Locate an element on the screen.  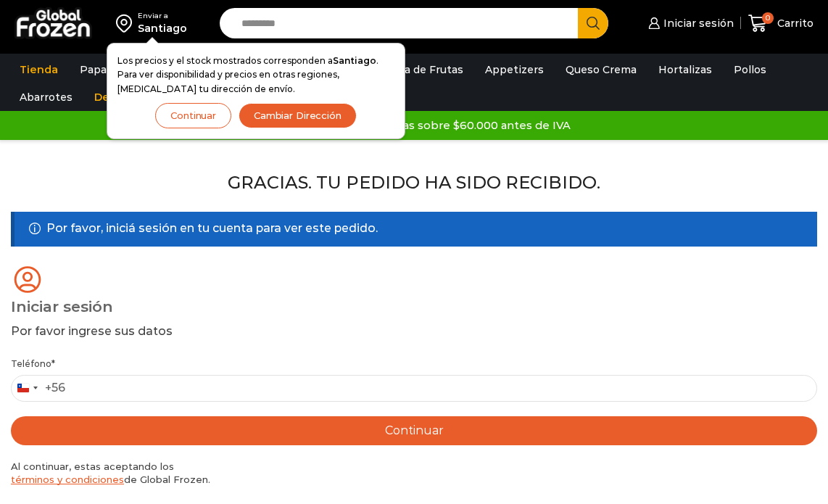
div: Santiago is located at coordinates (162, 29).